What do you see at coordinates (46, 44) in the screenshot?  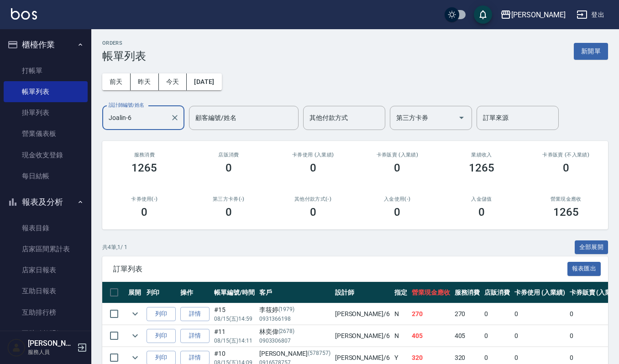 I see `button: 櫃檯作業` at bounding box center [46, 44].